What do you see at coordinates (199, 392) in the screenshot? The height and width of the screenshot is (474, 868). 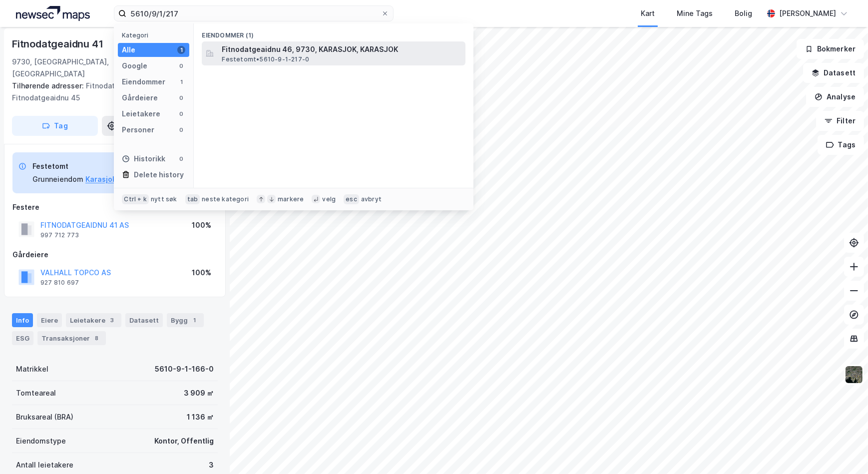 I see `div: 3 909 ㎡` at bounding box center [199, 392].